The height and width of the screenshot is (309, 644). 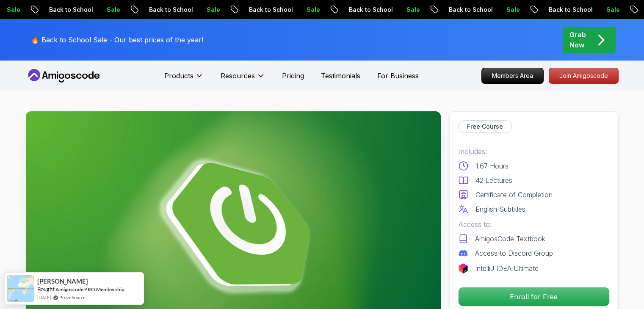 I want to click on a: Amigoscode PRO Membership, so click(x=89, y=289).